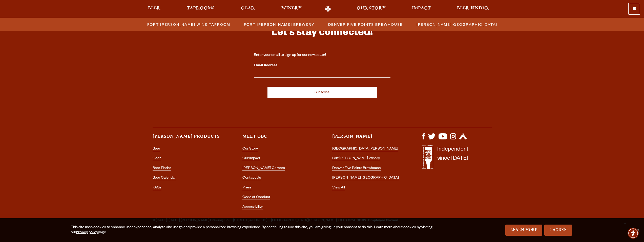 The image size is (644, 242). I want to click on a: Visit us on X (formerly Twitter), so click(432, 139).